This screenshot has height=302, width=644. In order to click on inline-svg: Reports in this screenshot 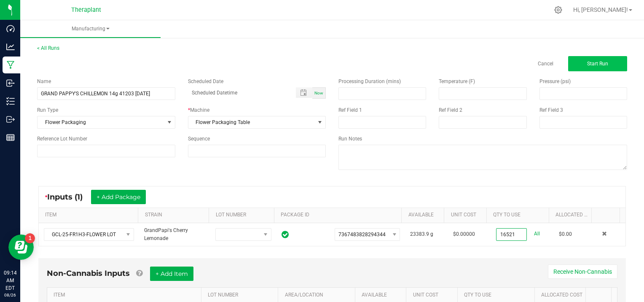, I will do `click(10, 138)`.